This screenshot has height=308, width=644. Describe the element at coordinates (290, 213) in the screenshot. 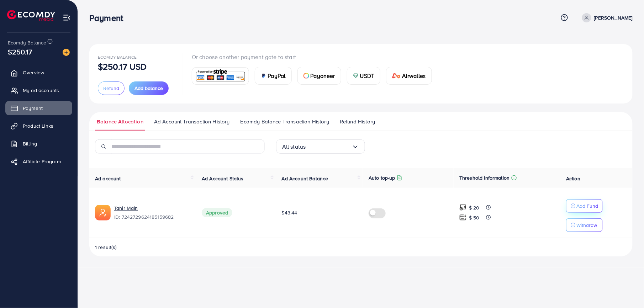

I see `span: $43.44` at that location.